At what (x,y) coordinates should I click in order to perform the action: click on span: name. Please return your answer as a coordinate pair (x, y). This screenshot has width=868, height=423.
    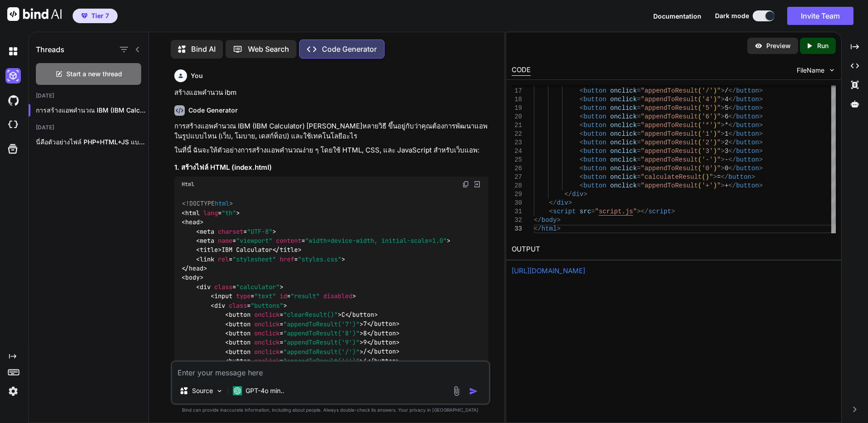
    Looking at the image, I should click on (225, 240).